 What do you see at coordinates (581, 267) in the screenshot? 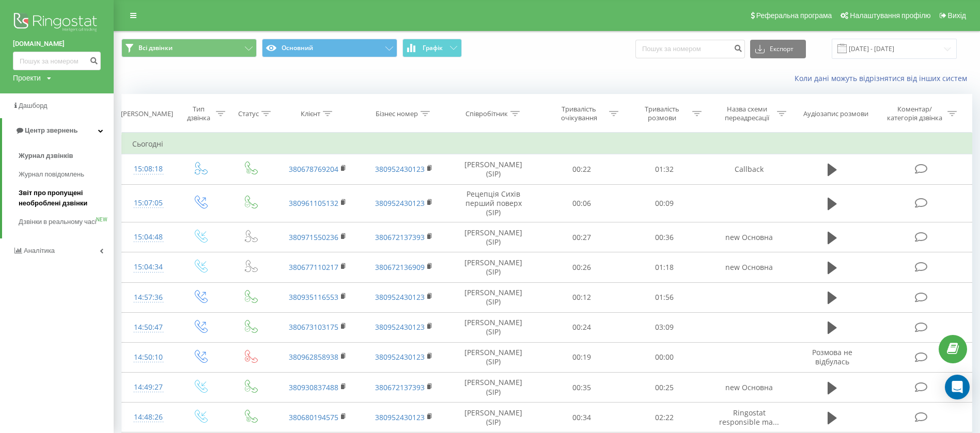
I see `td: 00:26` at bounding box center [581, 267].